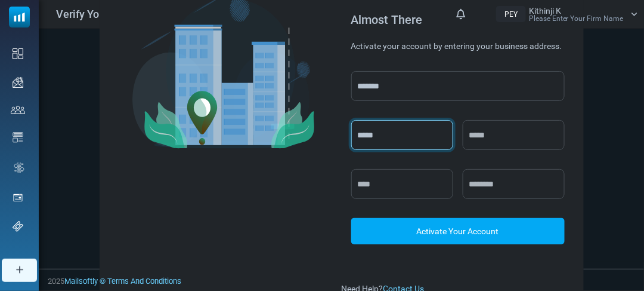 The height and width of the screenshot is (291, 644). Describe the element at coordinates (18, 54) in the screenshot. I see `img: dashboard-icon.svg` at that location.